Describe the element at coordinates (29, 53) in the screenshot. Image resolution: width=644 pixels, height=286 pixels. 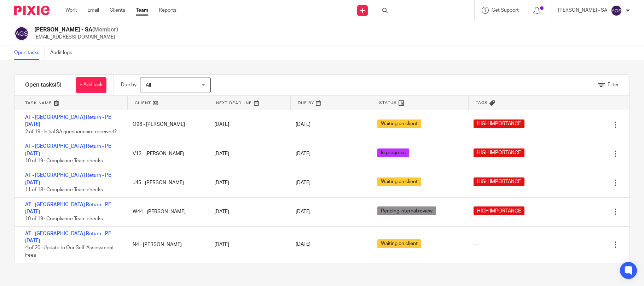
I see `a: Open tasks` at that location.